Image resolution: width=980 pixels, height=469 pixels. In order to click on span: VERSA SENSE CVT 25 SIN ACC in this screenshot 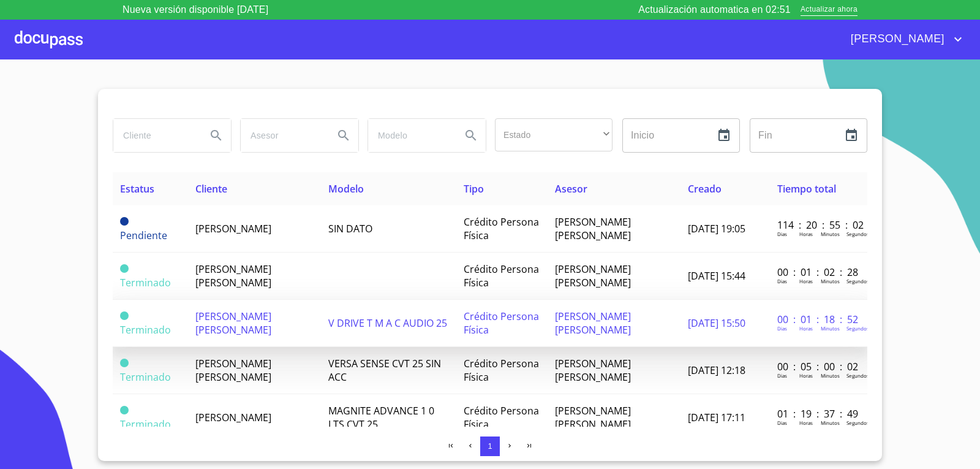, I will do `click(385, 370)`.